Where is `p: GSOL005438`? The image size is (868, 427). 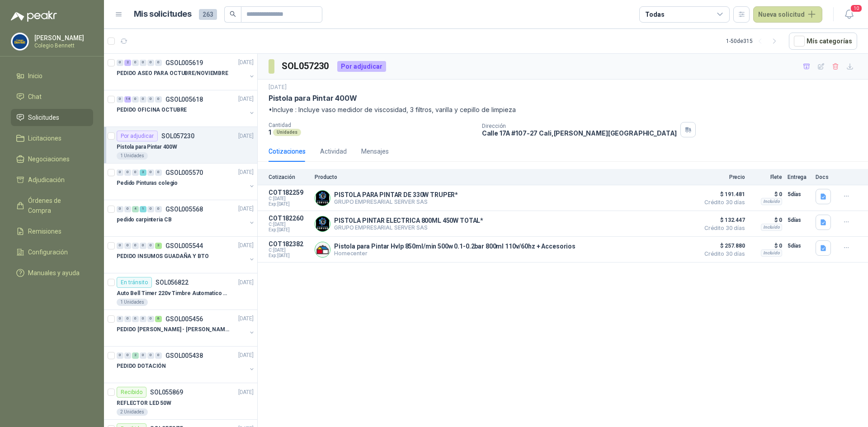 p: GSOL005438 is located at coordinates (184, 356).